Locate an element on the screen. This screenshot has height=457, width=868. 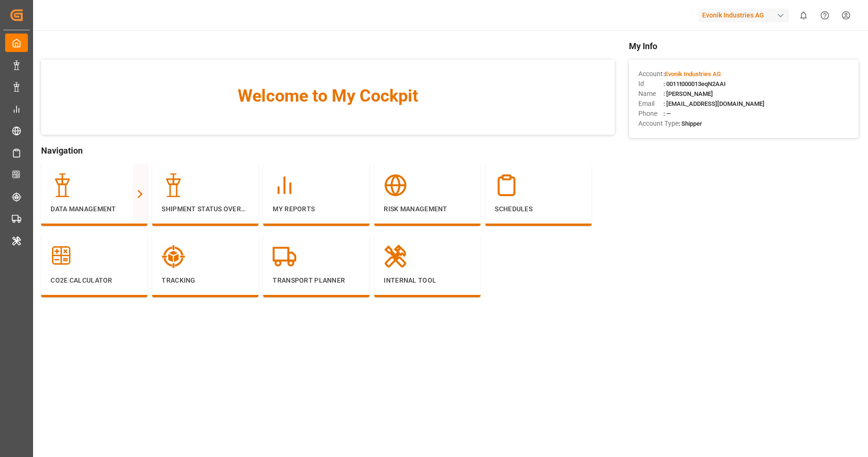
span: Id is located at coordinates (651, 83).